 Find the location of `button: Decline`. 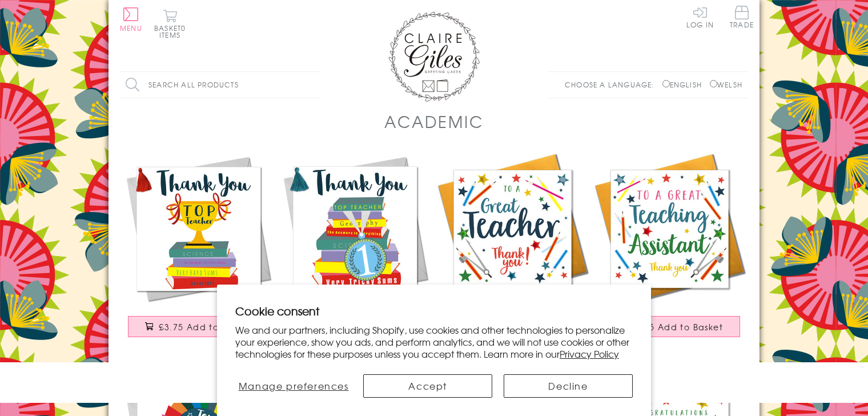

button: Decline is located at coordinates (568, 386).